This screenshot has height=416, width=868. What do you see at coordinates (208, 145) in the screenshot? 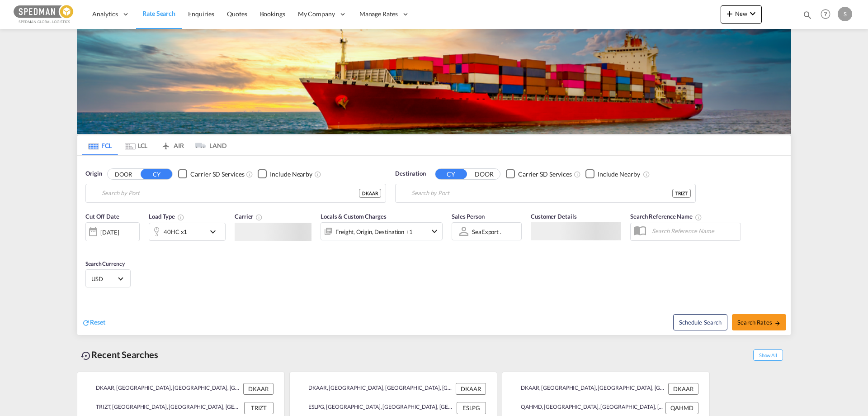
I see `md-tab-item: LAND` at bounding box center [208, 145].